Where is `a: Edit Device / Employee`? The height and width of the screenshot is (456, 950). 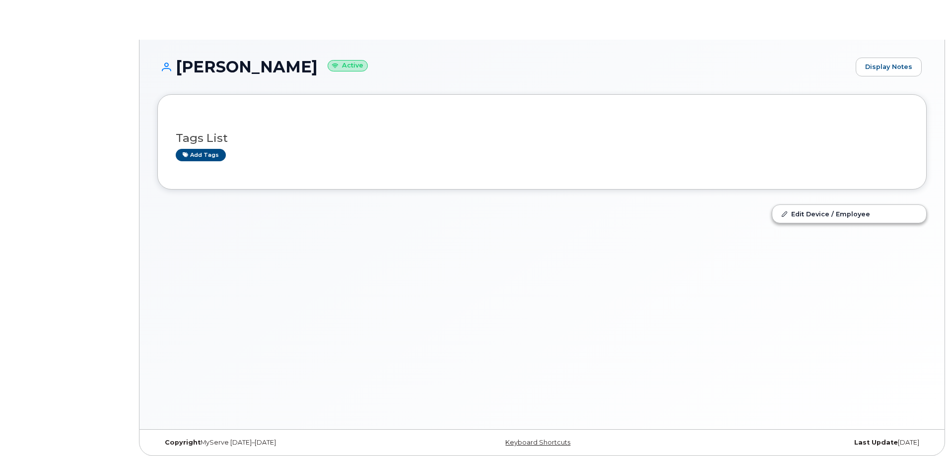 a: Edit Device / Employee is located at coordinates (849, 214).